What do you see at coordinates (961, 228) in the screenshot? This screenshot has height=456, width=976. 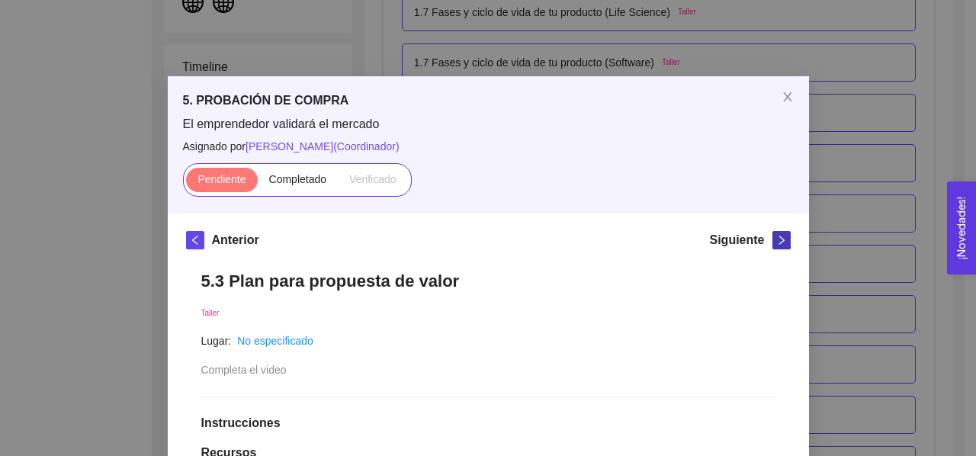 I see `button: Open Feedback Widget` at bounding box center [961, 228].